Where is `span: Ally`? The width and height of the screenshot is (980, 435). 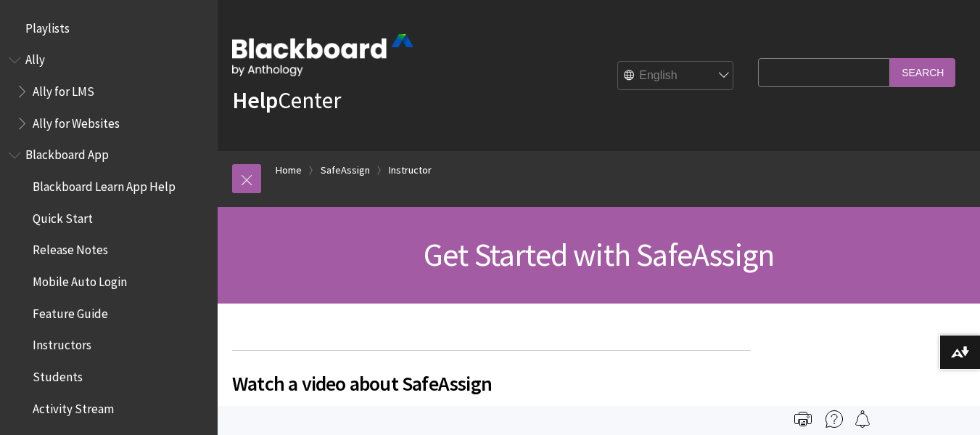
span: Ally is located at coordinates (35, 57).